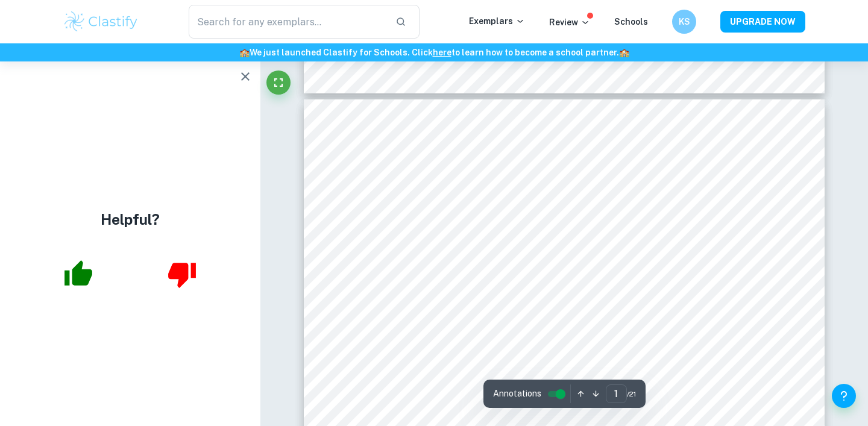  I want to click on button: Fullscreen, so click(279, 82).